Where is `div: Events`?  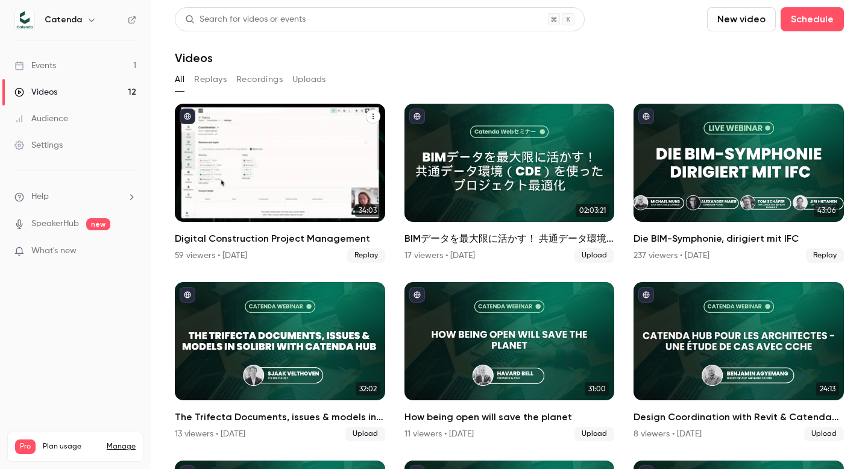
div: Events is located at coordinates (35, 66).